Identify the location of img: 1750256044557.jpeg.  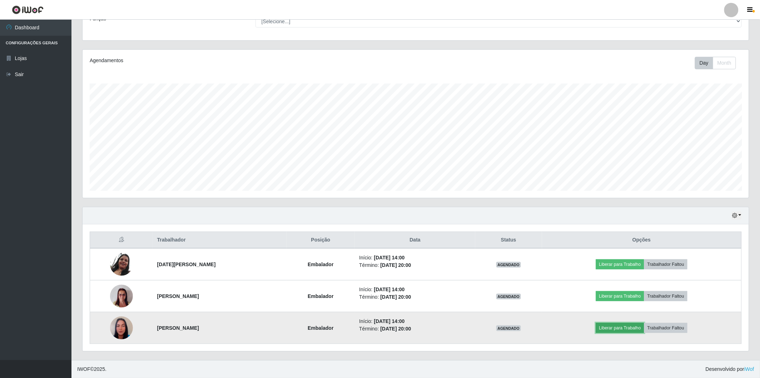
(121, 328).